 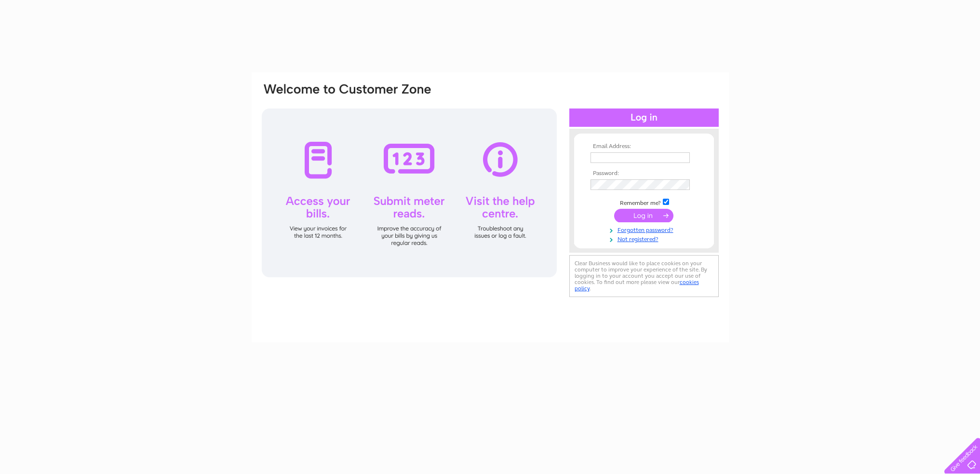 I want to click on a: Forgotten password?, so click(x=645, y=229).